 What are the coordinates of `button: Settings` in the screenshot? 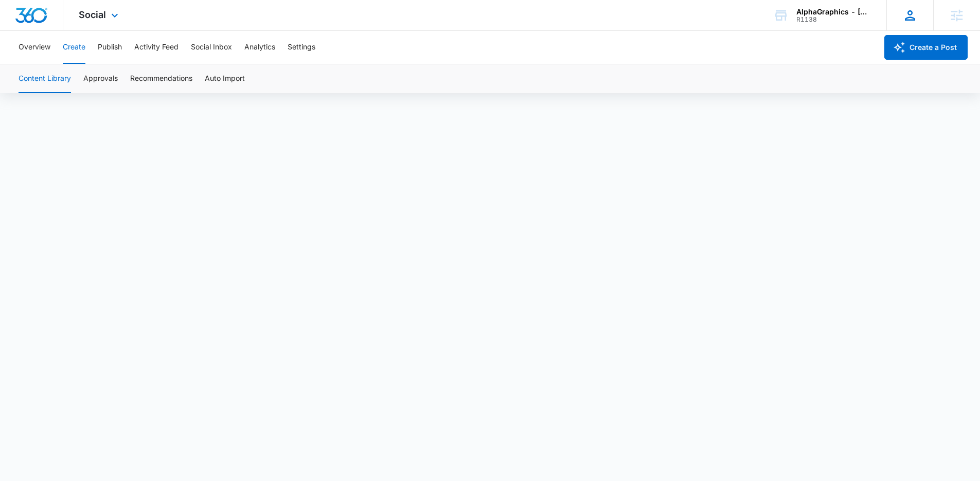 It's located at (301, 48).